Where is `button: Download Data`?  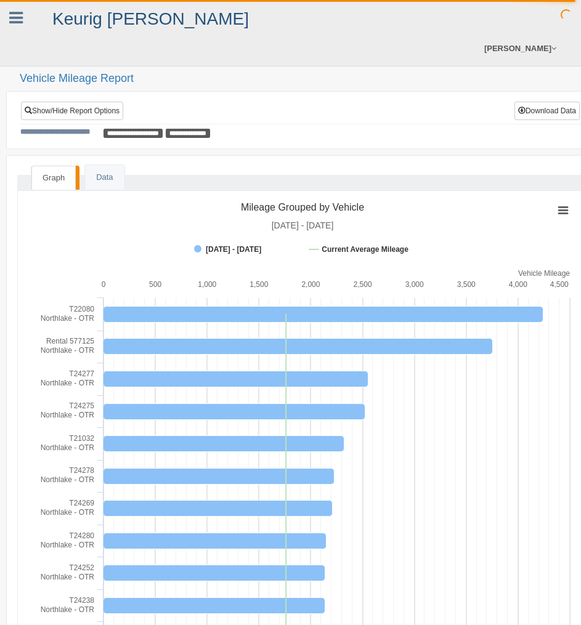 button: Download Data is located at coordinates (547, 111).